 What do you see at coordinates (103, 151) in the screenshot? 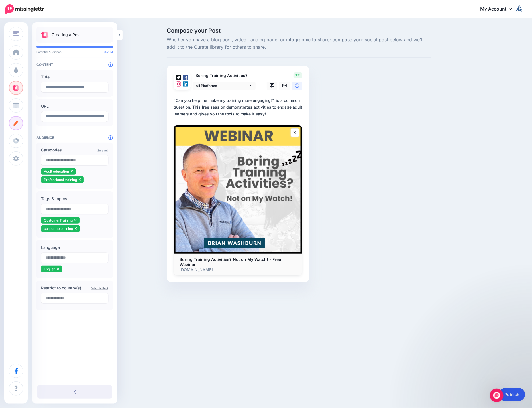
I see `a: Suggest` at bounding box center [103, 151].